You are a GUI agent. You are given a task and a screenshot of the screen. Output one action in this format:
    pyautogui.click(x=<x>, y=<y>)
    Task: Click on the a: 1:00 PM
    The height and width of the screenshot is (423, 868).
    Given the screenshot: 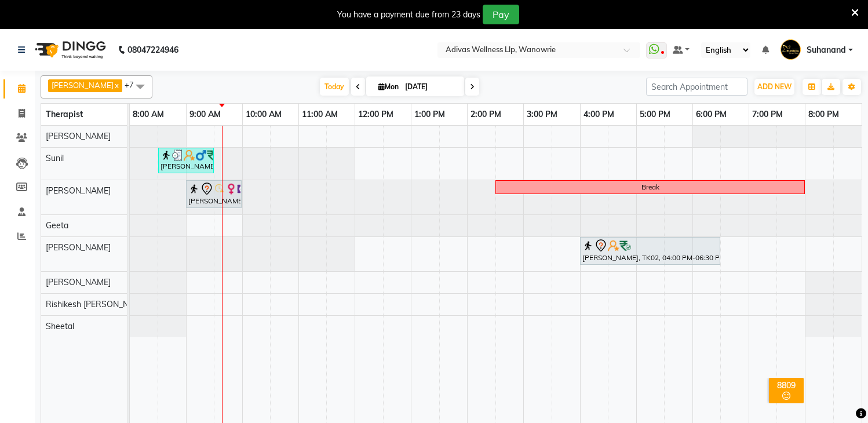 What is the action you would take?
    pyautogui.click(x=430, y=114)
    